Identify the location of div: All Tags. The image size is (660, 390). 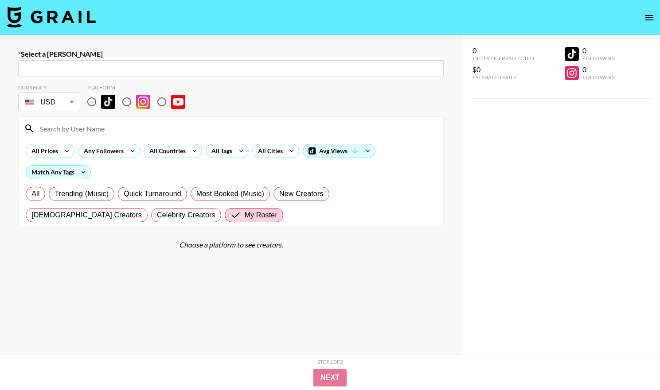
(220, 151).